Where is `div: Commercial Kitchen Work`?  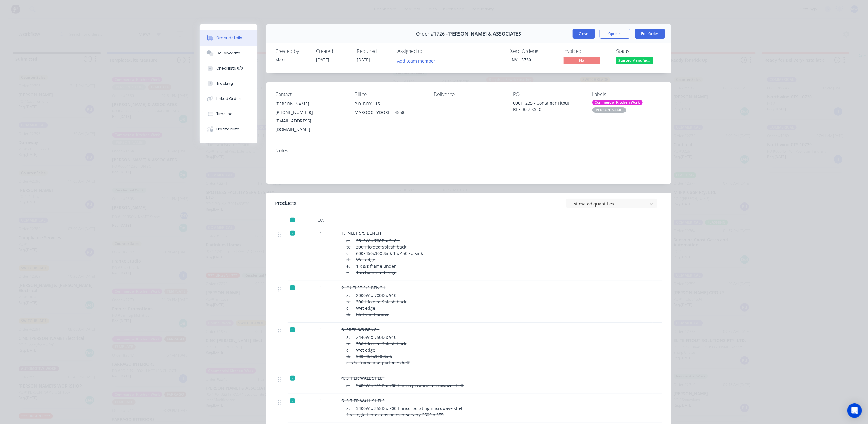
div: Commercial Kitchen Work is located at coordinates (618, 102).